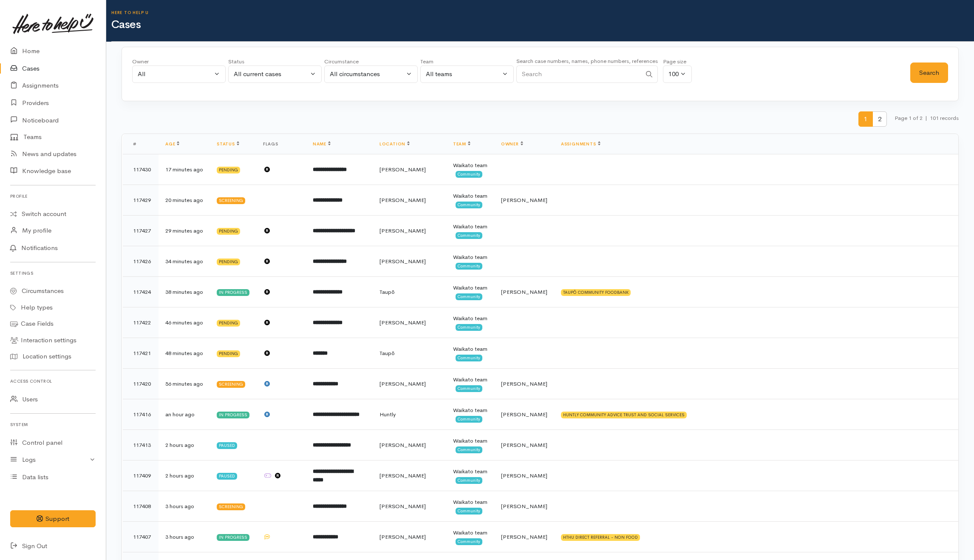  What do you see at coordinates (184, 231) in the screenshot?
I see `td: 29 minutes ago` at bounding box center [184, 231].